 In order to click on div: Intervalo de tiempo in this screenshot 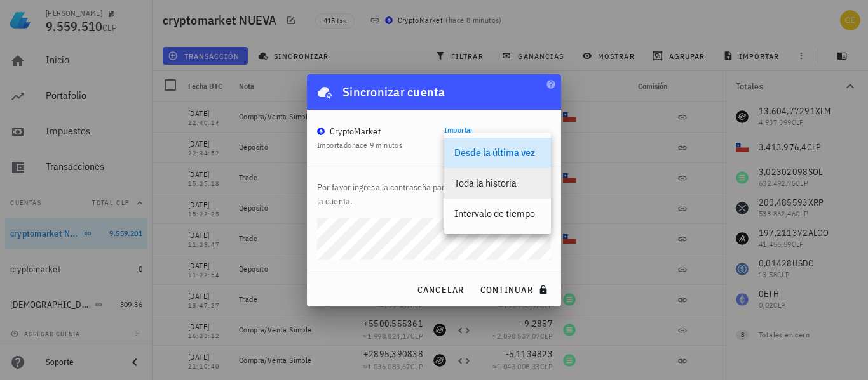, I will do `click(497, 214)`.